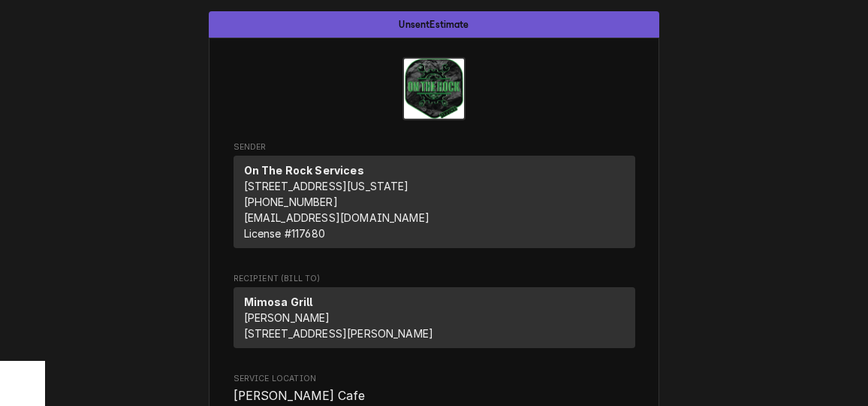 The width and height of the screenshot is (868, 406). What do you see at coordinates (278, 302) in the screenshot?
I see `strong: Mimosa Grill` at bounding box center [278, 302].